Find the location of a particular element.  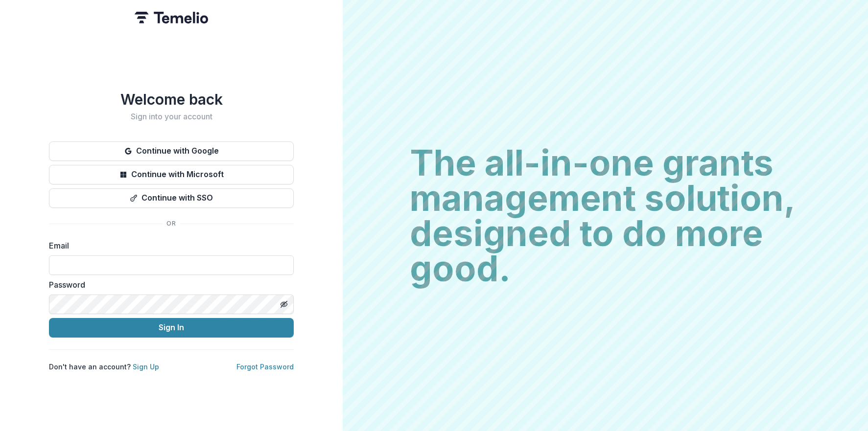

button: Continue with SSO is located at coordinates (171, 198).